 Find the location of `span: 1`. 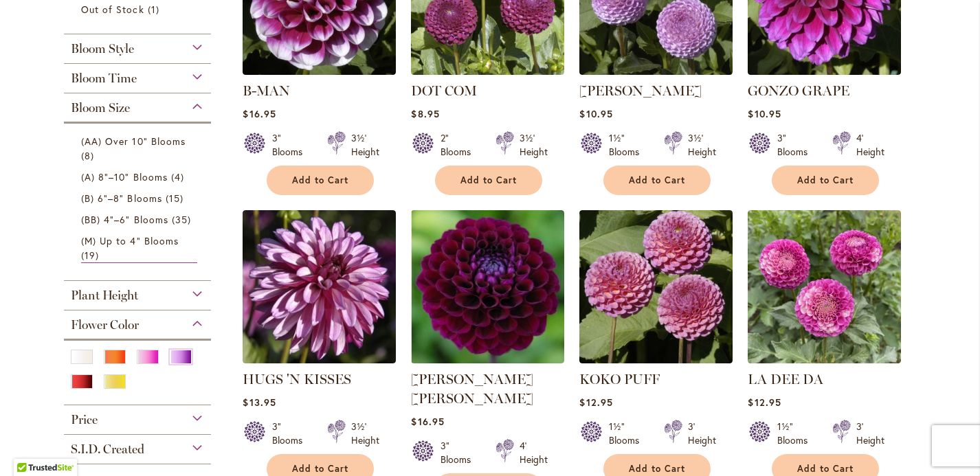

span: 1 is located at coordinates (155, 9).